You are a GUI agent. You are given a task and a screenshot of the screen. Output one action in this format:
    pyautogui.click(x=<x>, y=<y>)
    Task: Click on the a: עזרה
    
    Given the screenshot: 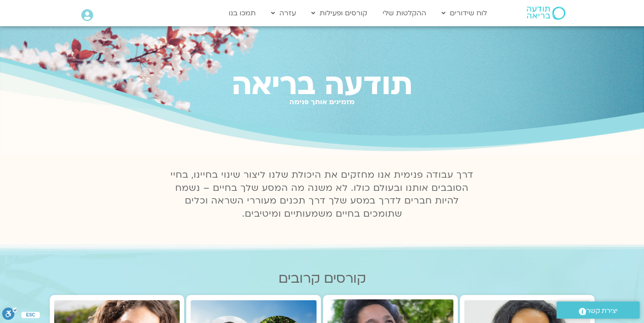 What is the action you would take?
    pyautogui.click(x=283, y=13)
    